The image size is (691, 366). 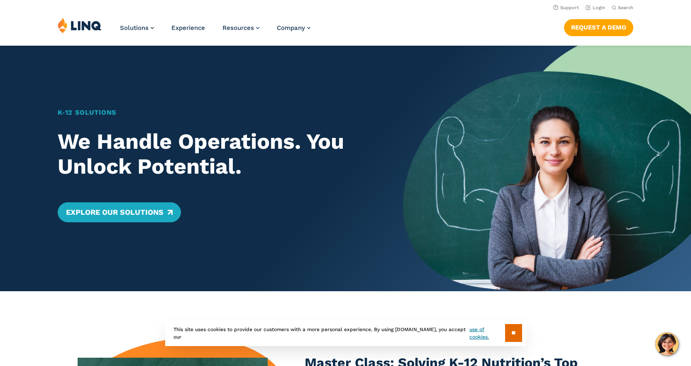 What do you see at coordinates (134, 28) in the screenshot?
I see `span: Solutions` at bounding box center [134, 28].